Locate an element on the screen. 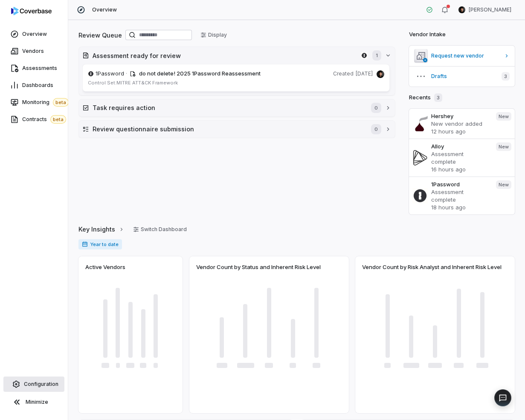 The height and width of the screenshot is (420, 525). a: 1PasswordAssessment complete18 hours agoNew is located at coordinates (461, 196).